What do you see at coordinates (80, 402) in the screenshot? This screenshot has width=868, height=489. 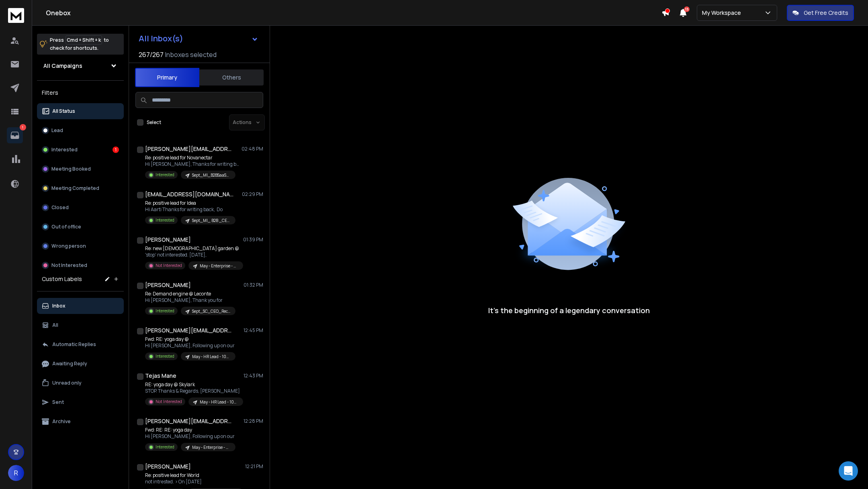 I see `button: Sent` at bounding box center [80, 402].